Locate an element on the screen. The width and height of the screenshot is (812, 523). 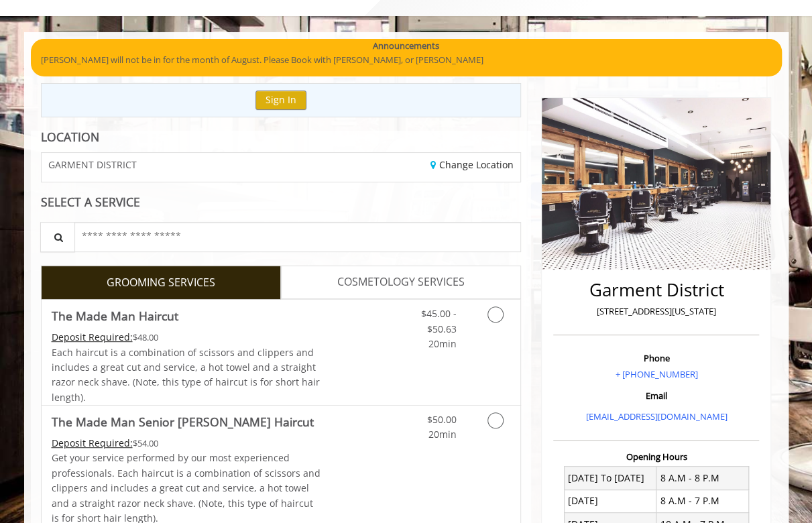
h3: Email is located at coordinates (656, 396).